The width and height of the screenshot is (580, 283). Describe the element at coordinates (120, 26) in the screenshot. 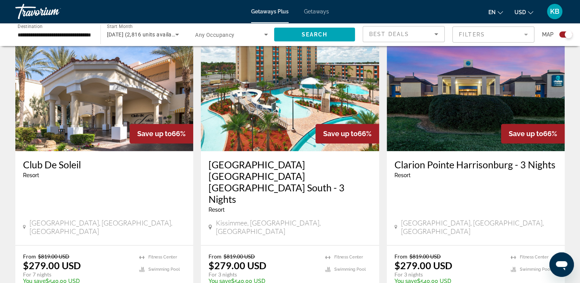

I see `span: Start Month` at that location.